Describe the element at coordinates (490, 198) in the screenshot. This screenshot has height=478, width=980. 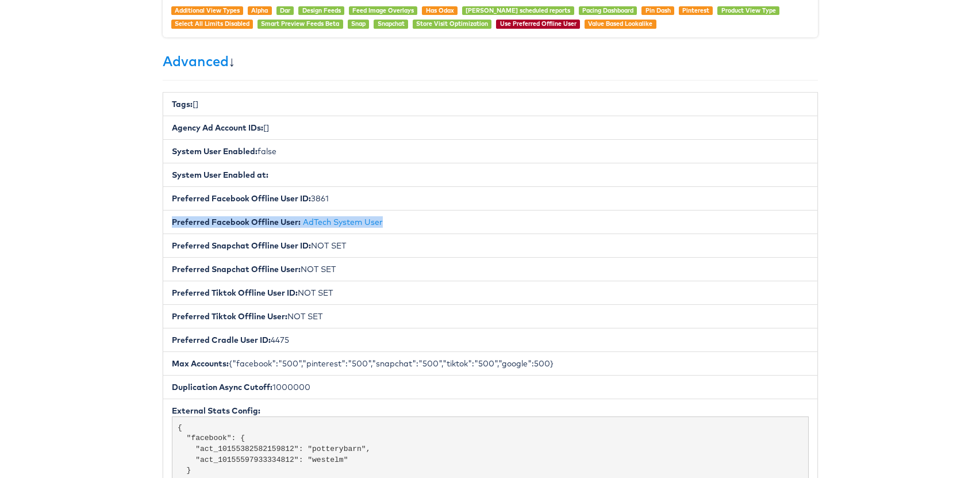
I see `li: 3861` at that location.